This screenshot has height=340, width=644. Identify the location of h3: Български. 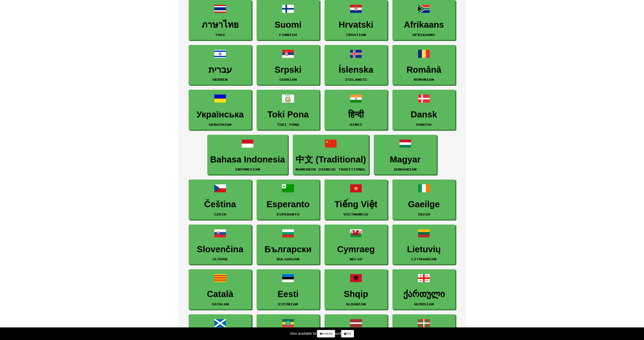
(288, 249).